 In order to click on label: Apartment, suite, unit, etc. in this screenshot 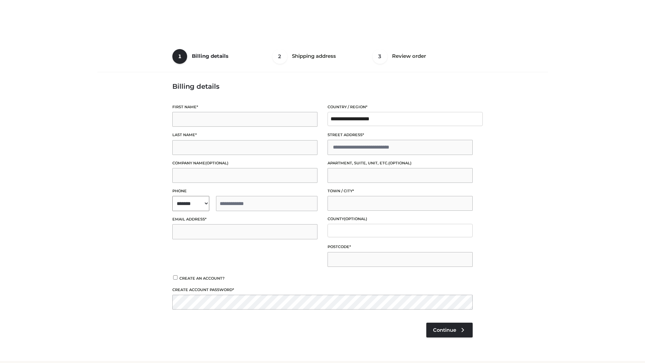, I will do `click(400, 163)`.